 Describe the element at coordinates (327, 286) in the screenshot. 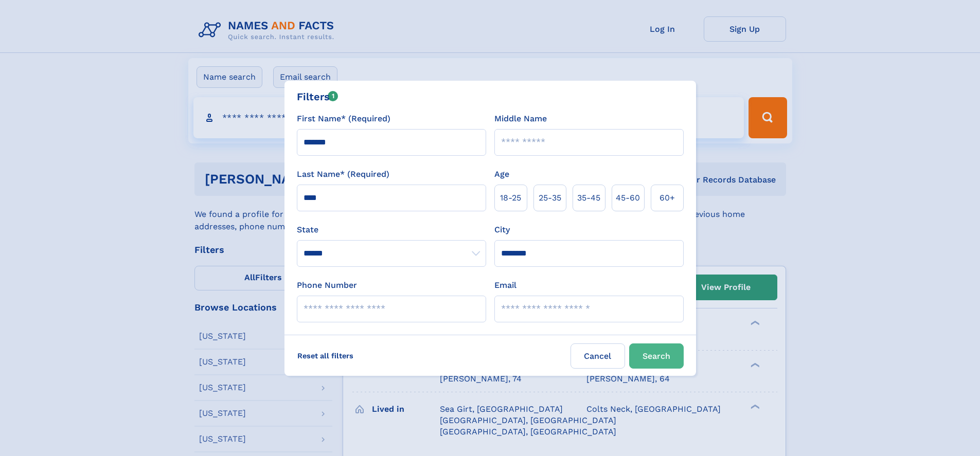

I see `label: Phone Number` at that location.